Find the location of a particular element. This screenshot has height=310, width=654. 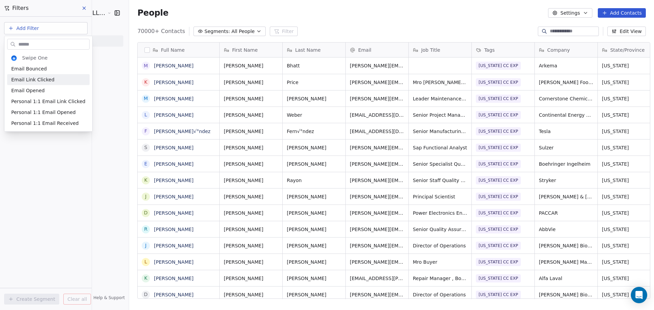

span: Personal 1:1 Email Received is located at coordinates (45, 123).